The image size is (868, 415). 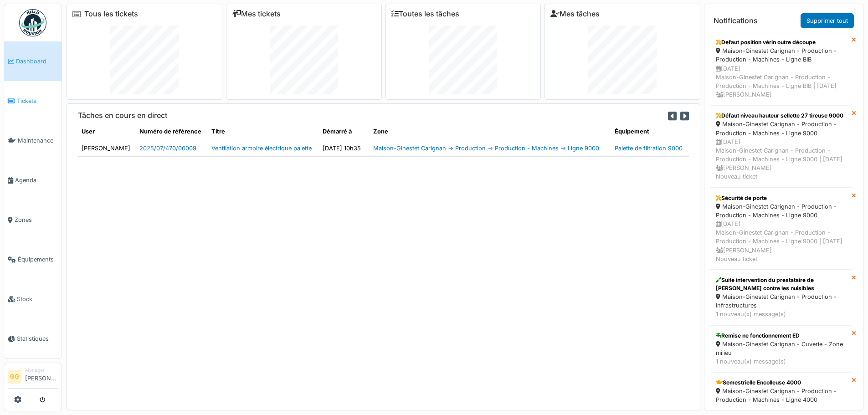 I want to click on div: Sécurité de porte, so click(x=781, y=198).